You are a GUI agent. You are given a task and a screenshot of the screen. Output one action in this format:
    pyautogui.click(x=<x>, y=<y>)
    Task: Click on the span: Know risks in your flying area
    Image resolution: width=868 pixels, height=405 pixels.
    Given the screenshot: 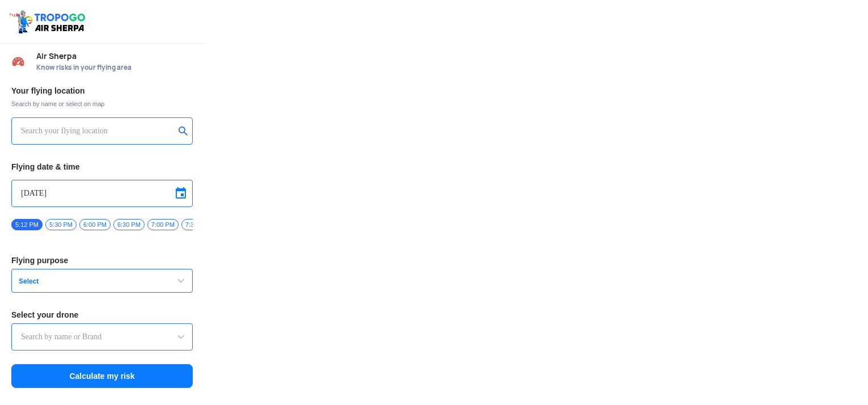 What is the action you would take?
    pyautogui.click(x=114, y=67)
    